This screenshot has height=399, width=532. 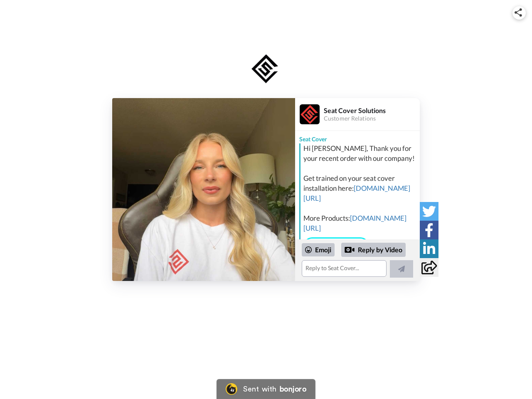 I want to click on a: Install Videos, so click(x=336, y=246).